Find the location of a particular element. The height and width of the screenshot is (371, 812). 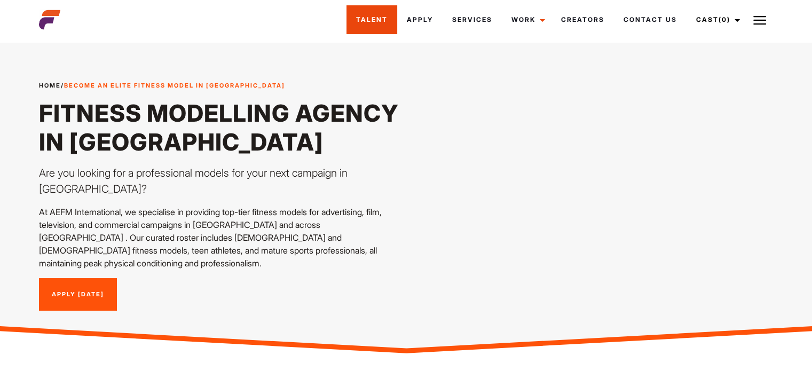

p: At AEFM International, we specialise in providing top-tier fitness models for advertising, film, ... is located at coordinates (219, 238).